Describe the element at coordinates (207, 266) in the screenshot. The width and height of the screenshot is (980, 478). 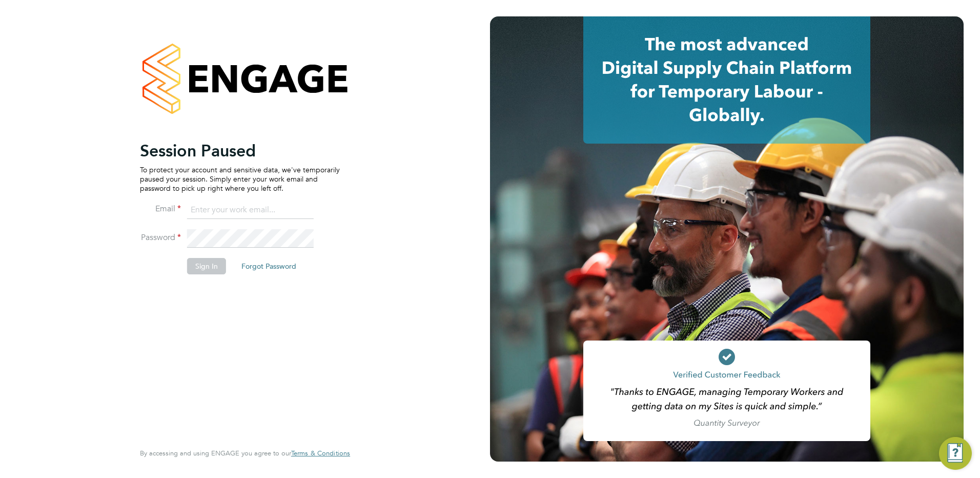
I see `button: Sign In` at that location.